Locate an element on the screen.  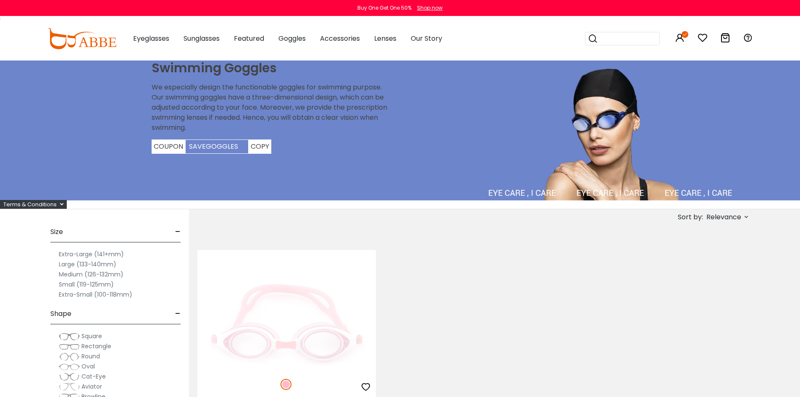
span: Lenses is located at coordinates (385, 38).